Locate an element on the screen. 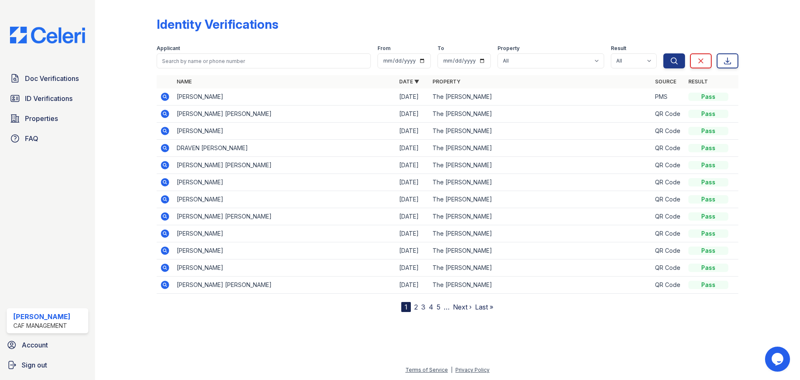  span: FAQ is located at coordinates (32, 138).